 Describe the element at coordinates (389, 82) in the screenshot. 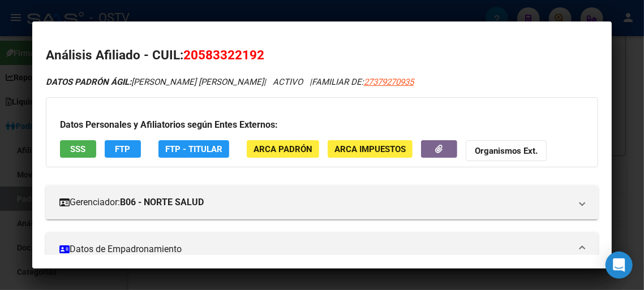

I see `span: 27379270935` at that location.